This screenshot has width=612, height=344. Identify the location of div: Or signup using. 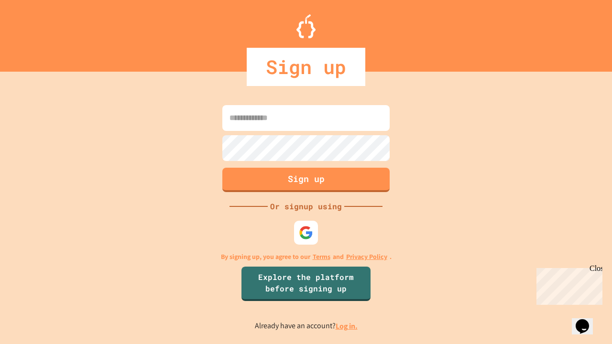
(306, 207).